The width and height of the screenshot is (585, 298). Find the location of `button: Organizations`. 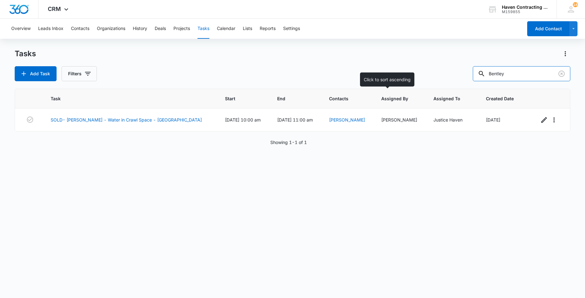

button: Organizations is located at coordinates (111, 29).